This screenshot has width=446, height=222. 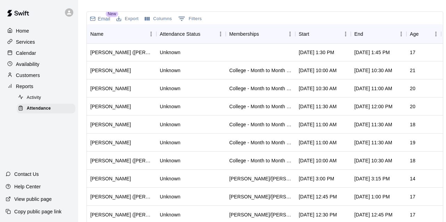 I want to click on div: 19, so click(x=413, y=143).